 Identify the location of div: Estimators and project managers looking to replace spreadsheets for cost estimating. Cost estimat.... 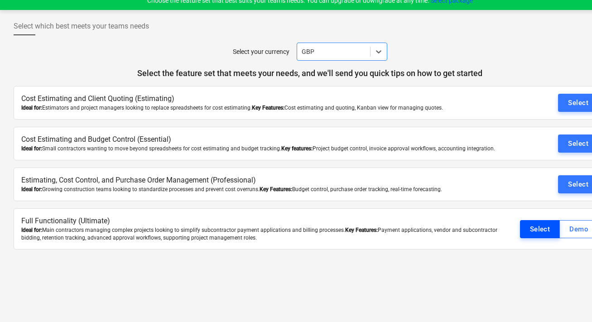
(262, 108).